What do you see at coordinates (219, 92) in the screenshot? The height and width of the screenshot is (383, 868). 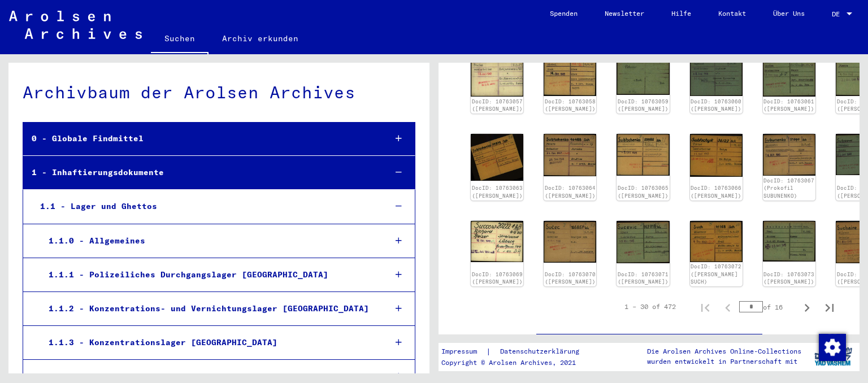 I see `div: Archivbaum der Arolsen Archives` at bounding box center [219, 92].